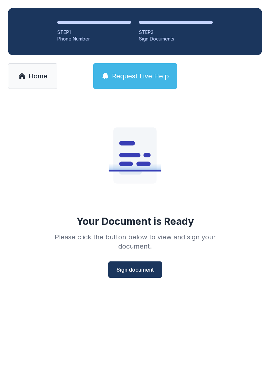  I want to click on div: Please click the button below to view and sign your document., so click(135, 242).